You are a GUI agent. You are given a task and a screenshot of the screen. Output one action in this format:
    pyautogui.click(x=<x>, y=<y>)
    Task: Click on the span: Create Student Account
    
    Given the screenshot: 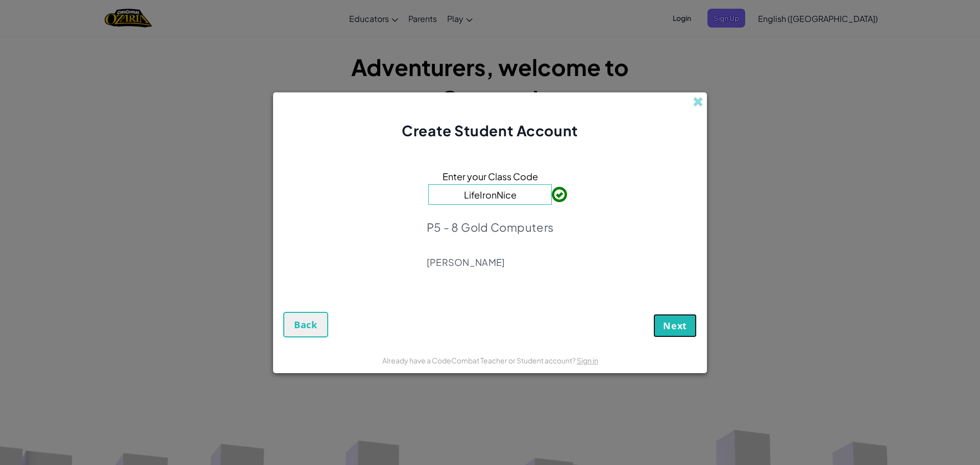 What is the action you would take?
    pyautogui.click(x=490, y=130)
    